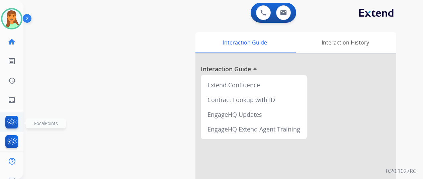 The image size is (423, 179). Describe the element at coordinates (12, 61) in the screenshot. I see `mat-icon: list_alt` at that location.